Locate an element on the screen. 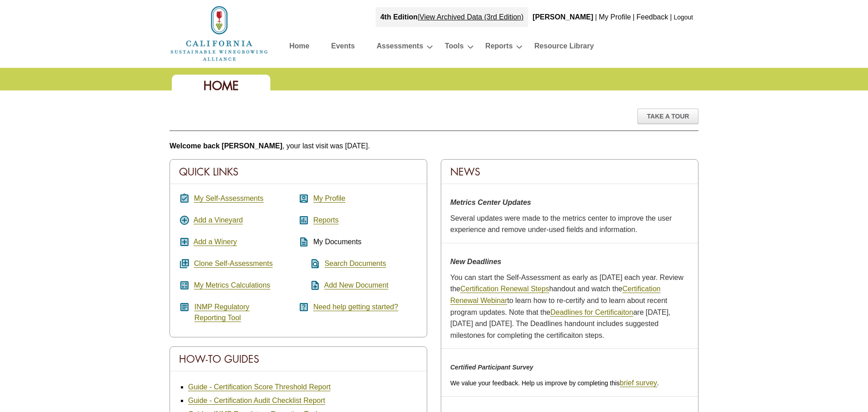  i: add_box is located at coordinates (184, 242).